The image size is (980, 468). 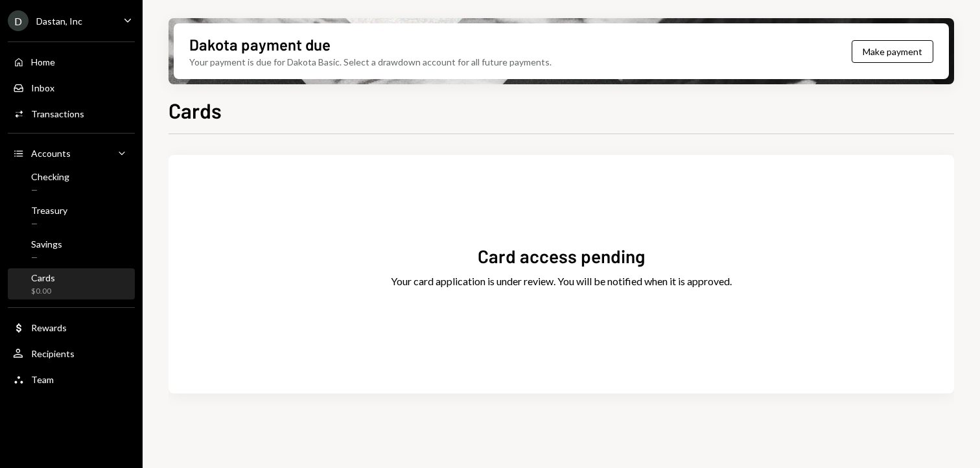 I want to click on div: Inbox, so click(x=43, y=87).